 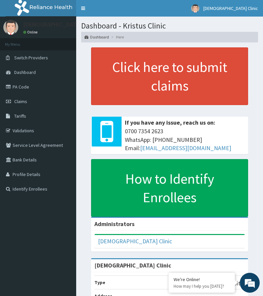 I want to click on textarea: Type your message and hit 'Enter', so click(x=65, y=192).